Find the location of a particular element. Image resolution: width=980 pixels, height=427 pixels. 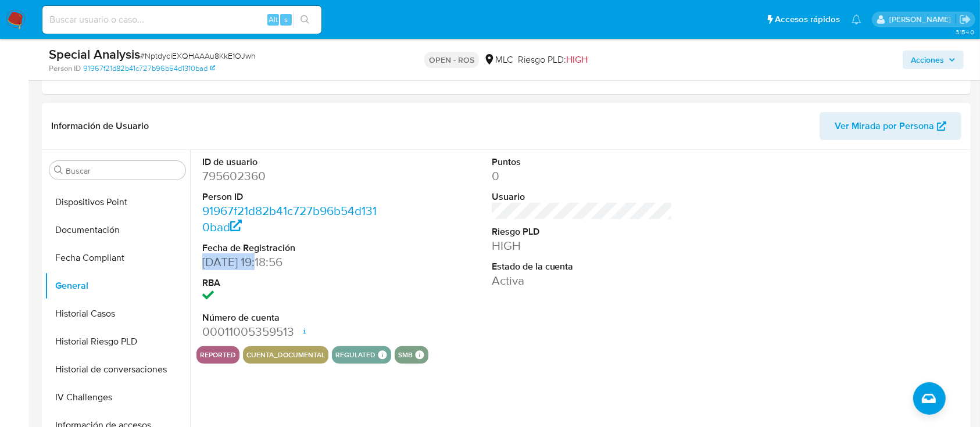

button: smb is located at coordinates (405, 355).